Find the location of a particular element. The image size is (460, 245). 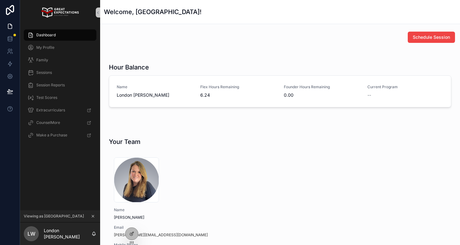

a: Make a Purchase is located at coordinates (60, 135).